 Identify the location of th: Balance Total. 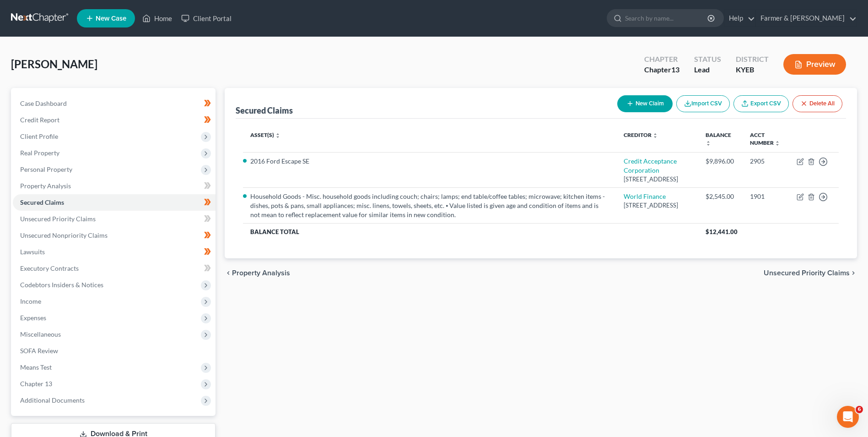
(470, 232).